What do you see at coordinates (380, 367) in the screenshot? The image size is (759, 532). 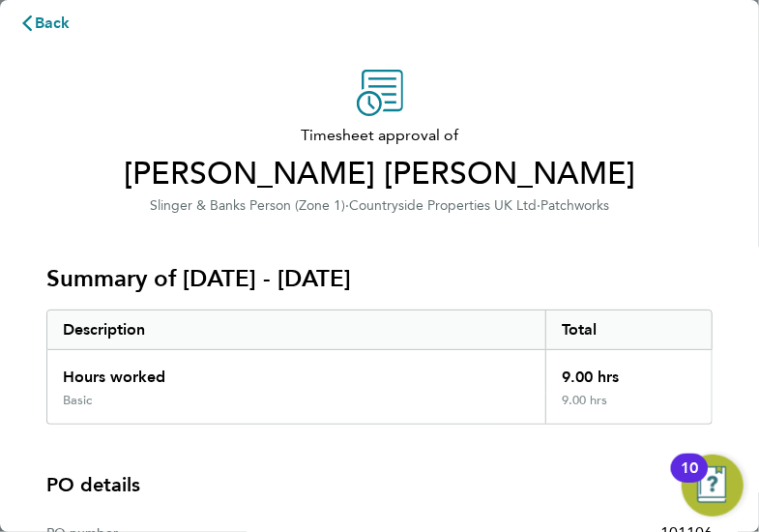 I see `div: Summary of 18 - 24 Aug 2025` at bounding box center [380, 367].